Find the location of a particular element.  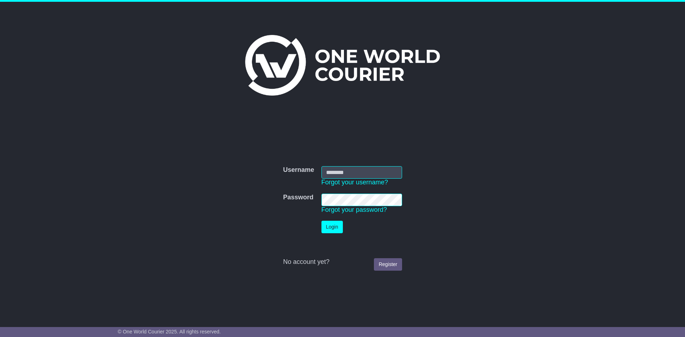

div: No account yet? is located at coordinates (342, 262).